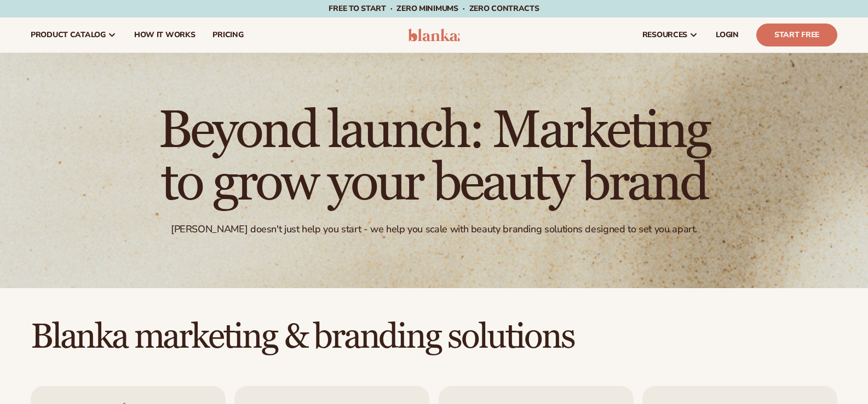 The height and width of the screenshot is (404, 868). Describe the element at coordinates (670, 35) in the screenshot. I see `a: resources` at that location.